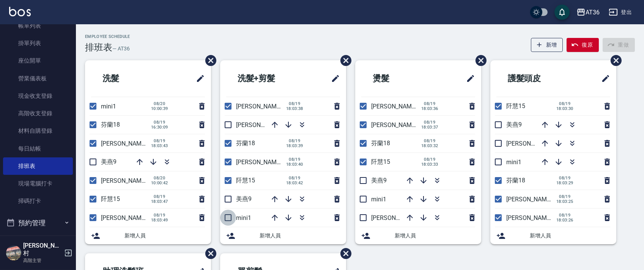 The width and height of the screenshot is (644, 270). Describe the element at coordinates (121, 48) in the screenshot. I see `h6: — AT36` at that location.